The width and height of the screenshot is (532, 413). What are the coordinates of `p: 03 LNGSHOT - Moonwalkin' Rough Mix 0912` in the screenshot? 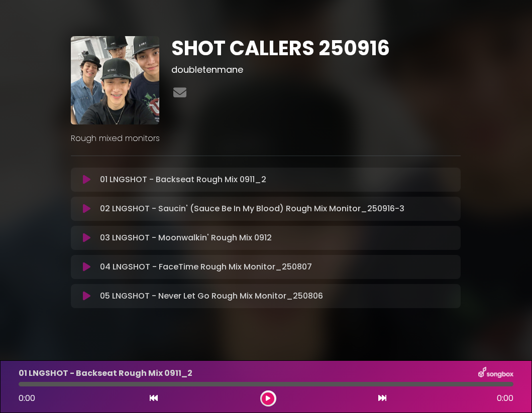 It's located at (186, 238).